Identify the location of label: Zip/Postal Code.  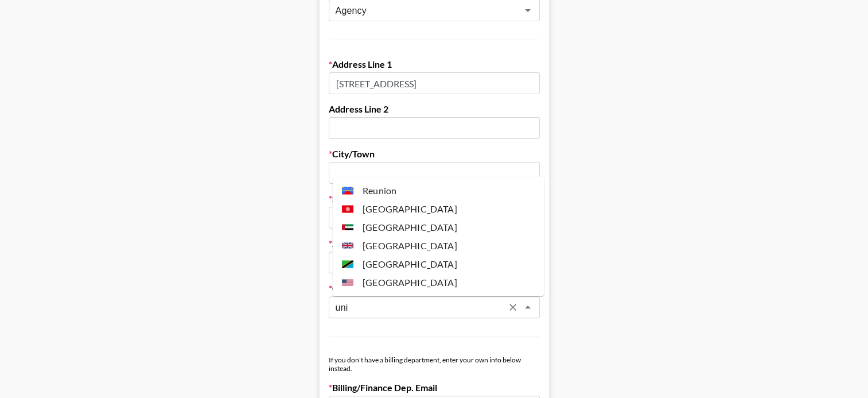
(434, 244).